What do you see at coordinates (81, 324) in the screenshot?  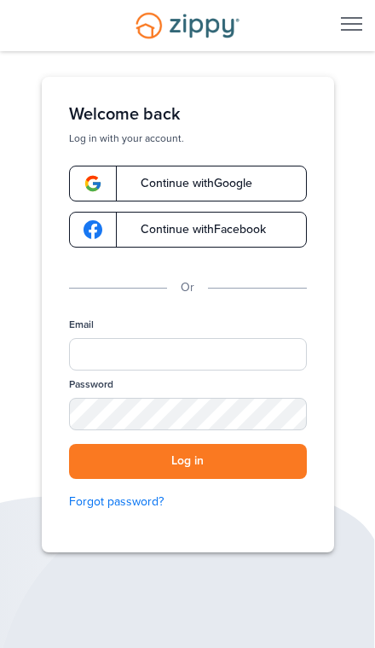 I see `label: Email` at bounding box center [81, 324].